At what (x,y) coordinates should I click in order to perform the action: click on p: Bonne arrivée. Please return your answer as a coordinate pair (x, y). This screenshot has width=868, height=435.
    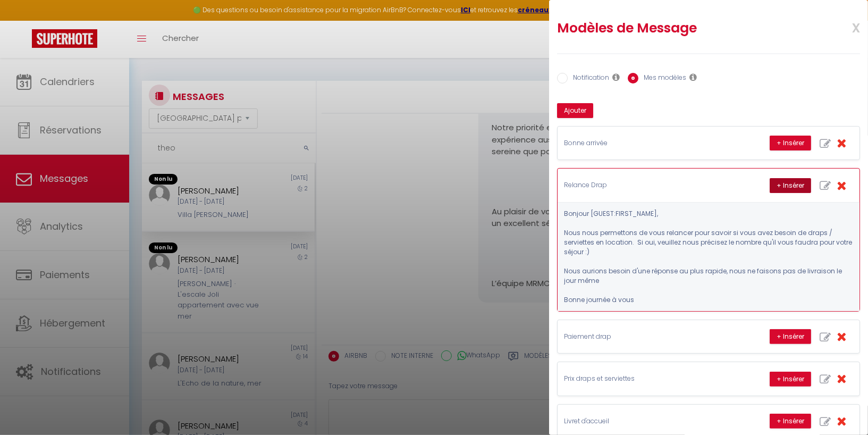
    Looking at the image, I should click on (644, 143).